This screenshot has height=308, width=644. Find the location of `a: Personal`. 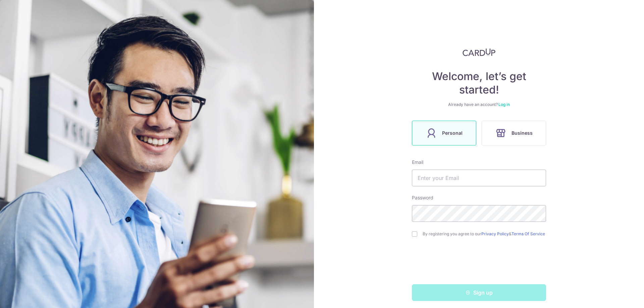

a: Personal is located at coordinates (444, 133).